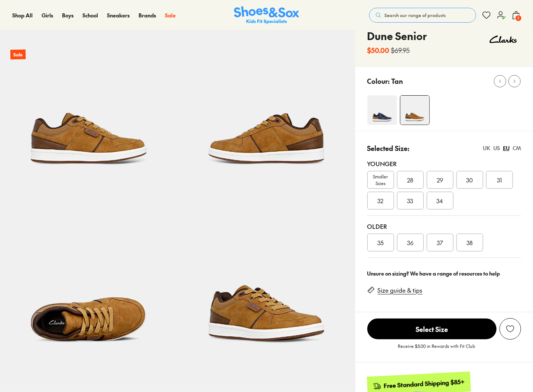 Image resolution: width=533 pixels, height=392 pixels. Describe the element at coordinates (90, 15) in the screenshot. I see `a: School` at that location.